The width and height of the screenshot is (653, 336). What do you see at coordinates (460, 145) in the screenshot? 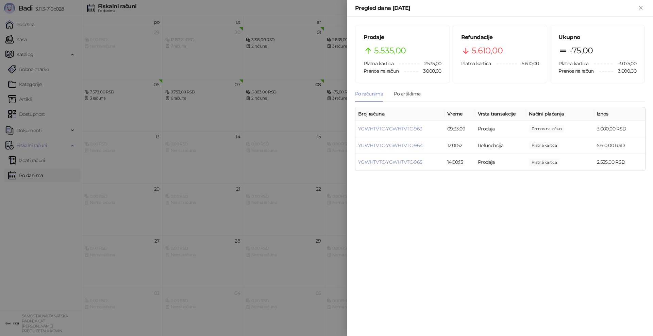
I see `td: 12:01:52` at bounding box center [460, 145].